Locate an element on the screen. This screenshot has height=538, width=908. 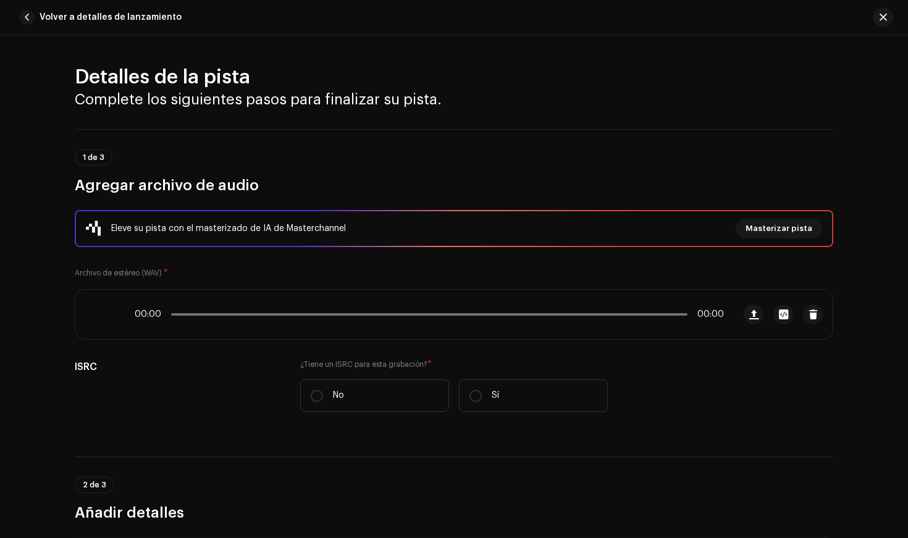
h3: Añadir detalles is located at coordinates (454, 513).